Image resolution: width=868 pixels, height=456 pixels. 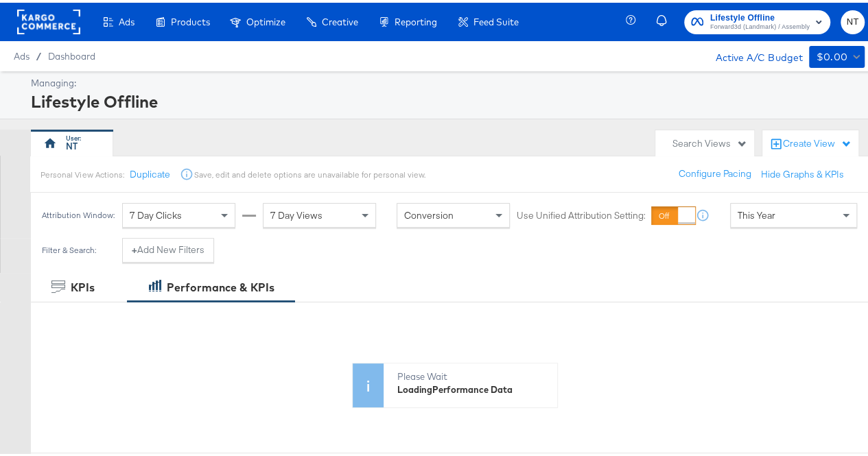 What do you see at coordinates (79, 213) in the screenshot?
I see `div: Attribution Window:` at bounding box center [79, 213].